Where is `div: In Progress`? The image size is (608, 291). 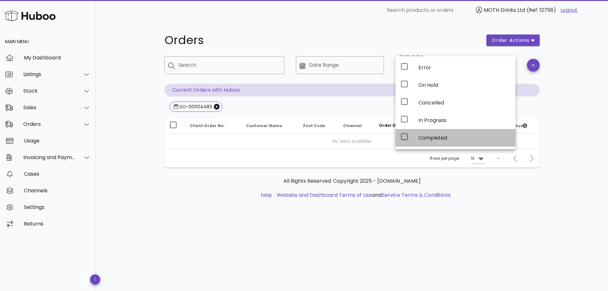 div: In Progress is located at coordinates (465, 120).